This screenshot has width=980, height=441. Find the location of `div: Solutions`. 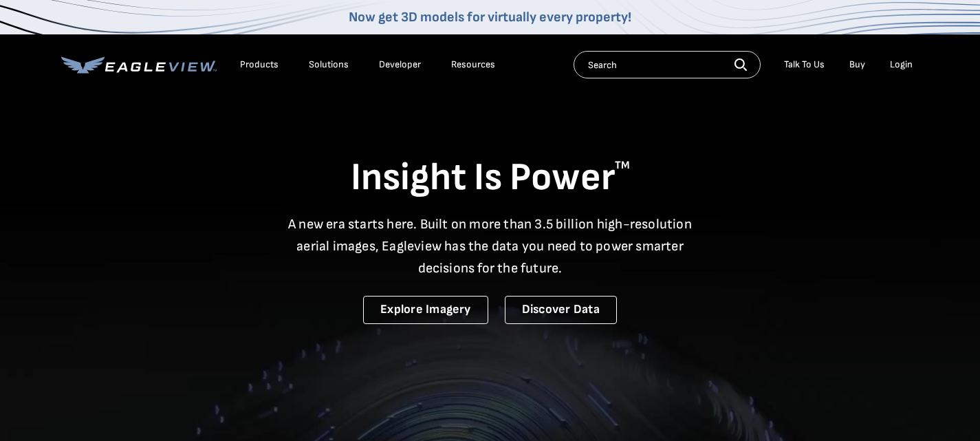

div: Solutions is located at coordinates (329, 65).